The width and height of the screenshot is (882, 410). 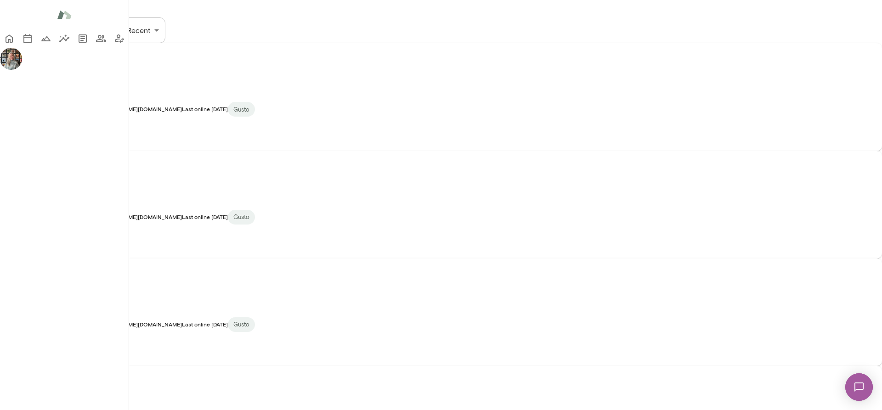 What do you see at coordinates (46, 39) in the screenshot?
I see `button: Growth Plan` at bounding box center [46, 39].